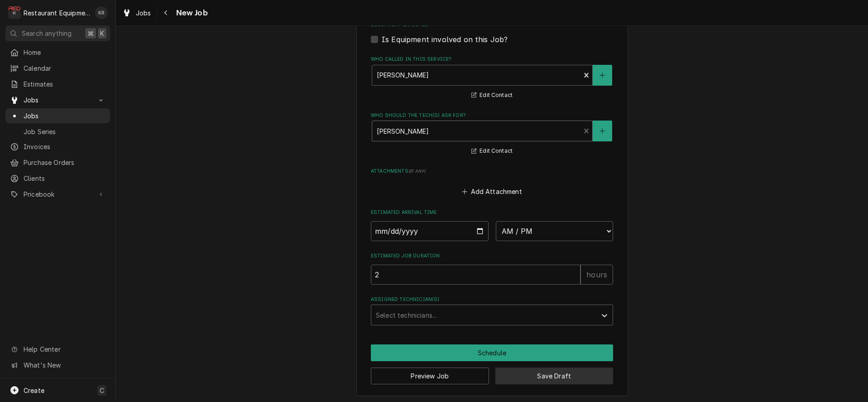 This screenshot has width=868, height=402. I want to click on div: KR, so click(102, 13).